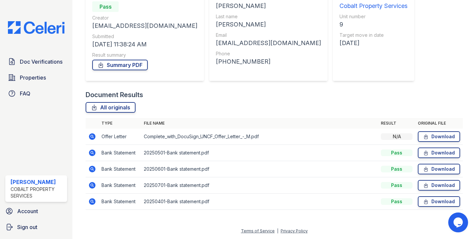  Describe the element at coordinates (36, 27) in the screenshot. I see `img: CE_Logo_Blue-a8612792a0a2168367f1c8372b55b34899dd931a85d93a1a3d3e32e68fde9ad4.png` at that location.